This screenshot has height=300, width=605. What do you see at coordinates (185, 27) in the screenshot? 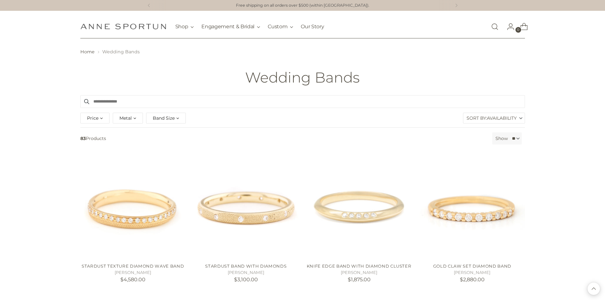
I see `button: Shop` at bounding box center [185, 27].